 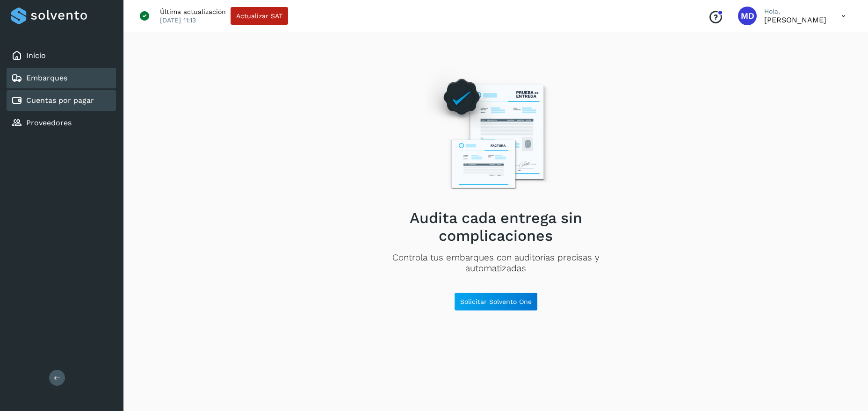 What do you see at coordinates (795, 11) in the screenshot?
I see `p: Hola,` at bounding box center [795, 11].